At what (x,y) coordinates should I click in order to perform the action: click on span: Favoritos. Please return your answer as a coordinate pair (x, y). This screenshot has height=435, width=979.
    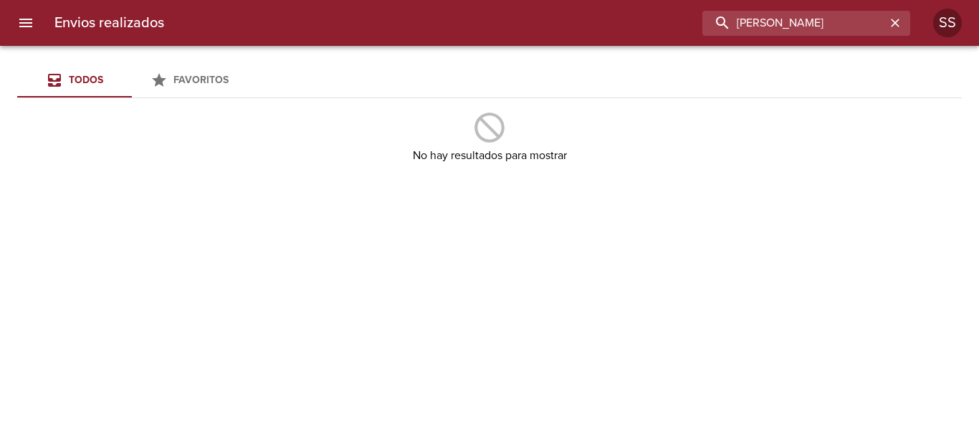
    Looking at the image, I should click on (201, 80).